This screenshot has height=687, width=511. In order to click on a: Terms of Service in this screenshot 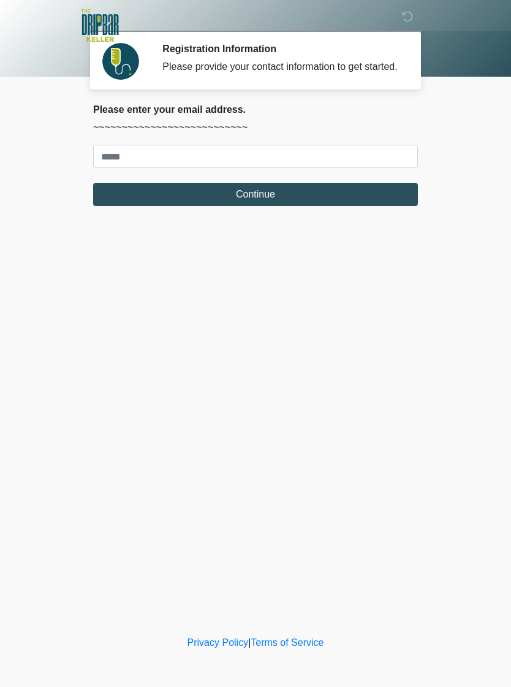, I will do `click(287, 642)`.